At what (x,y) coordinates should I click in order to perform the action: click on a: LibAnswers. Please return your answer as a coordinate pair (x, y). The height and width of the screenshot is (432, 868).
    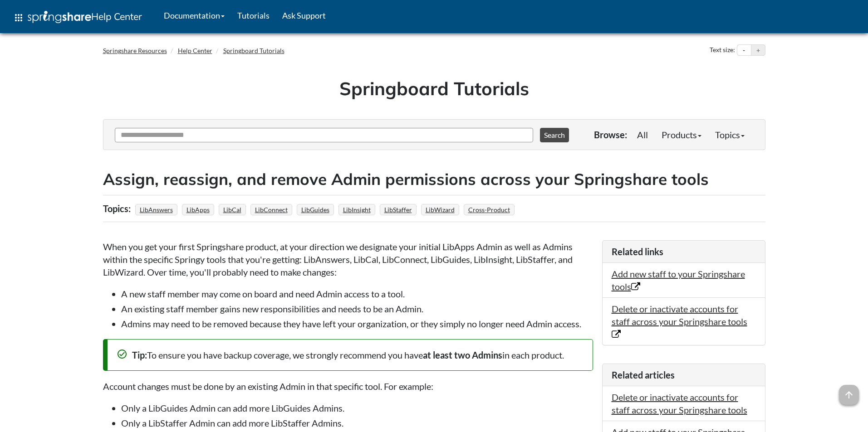
    Looking at the image, I should click on (156, 209).